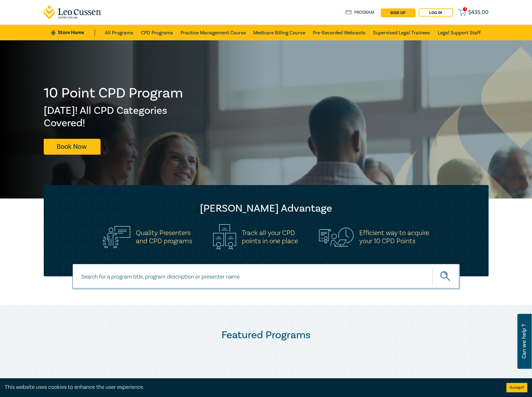 Image resolution: width=532 pixels, height=397 pixels. What do you see at coordinates (478, 13) in the screenshot?
I see `span: $ 435.00` at bounding box center [478, 13].